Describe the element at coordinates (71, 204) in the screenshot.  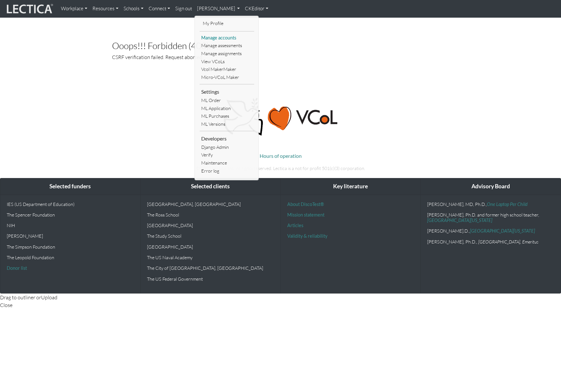
I see `p: IES (US Department of Education)` at that location.